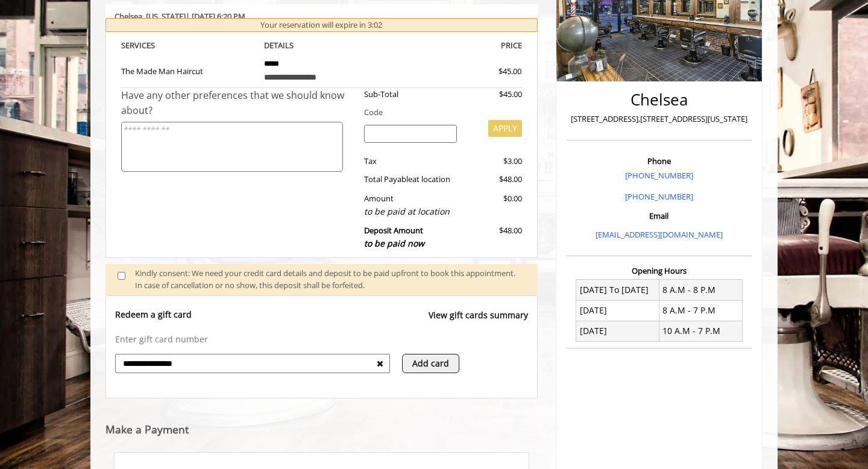  Describe the element at coordinates (478, 321) in the screenshot. I see `a: View gift cards summary` at that location.